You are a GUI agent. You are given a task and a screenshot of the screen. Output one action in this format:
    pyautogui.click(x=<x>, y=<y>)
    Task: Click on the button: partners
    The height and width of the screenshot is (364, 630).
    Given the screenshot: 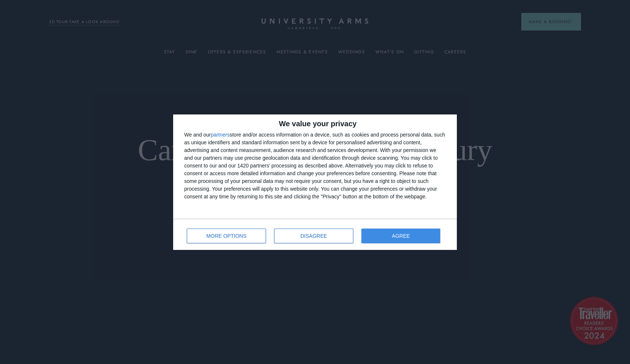 What is the action you would take?
    pyautogui.click(x=220, y=135)
    